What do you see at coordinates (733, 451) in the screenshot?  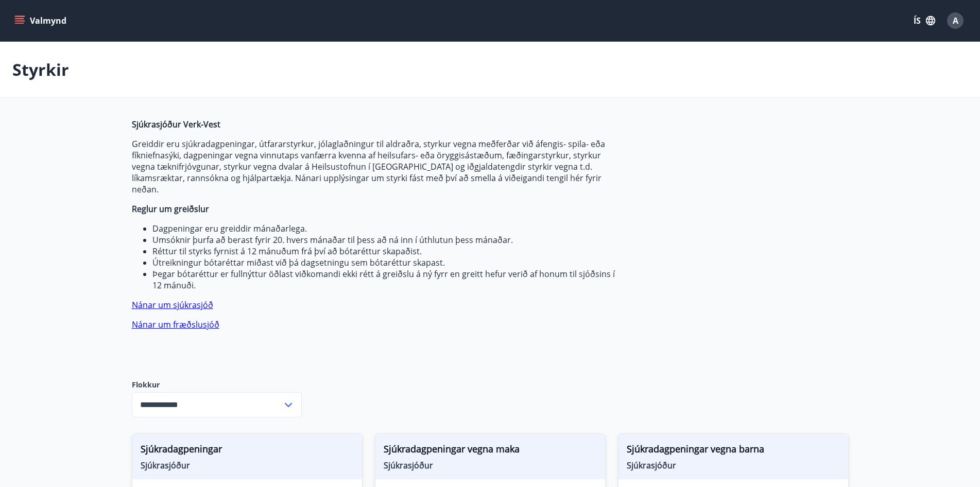 I see `span: Sjúkradagpeningar vegna barna` at bounding box center [733, 451].